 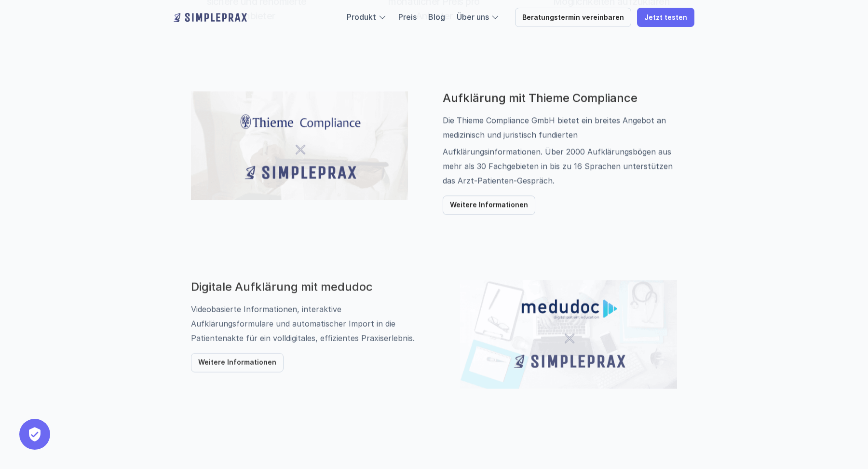 What do you see at coordinates (573, 18) in the screenshot?
I see `p: Beratungstermin vereinbaren` at bounding box center [573, 18].